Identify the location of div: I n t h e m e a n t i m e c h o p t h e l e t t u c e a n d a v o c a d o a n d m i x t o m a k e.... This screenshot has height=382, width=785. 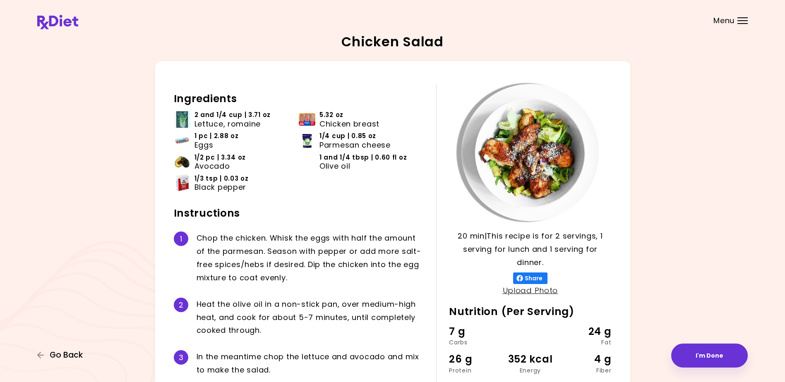
(310, 364).